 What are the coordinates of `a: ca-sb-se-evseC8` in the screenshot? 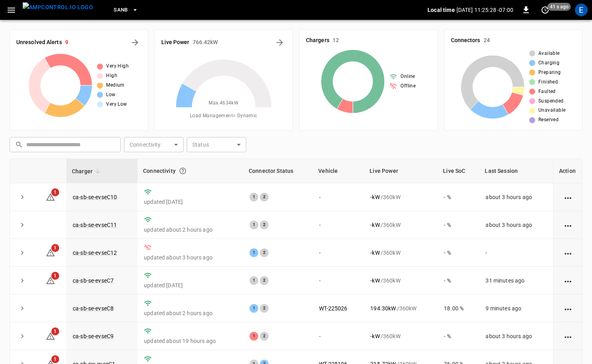 It's located at (93, 308).